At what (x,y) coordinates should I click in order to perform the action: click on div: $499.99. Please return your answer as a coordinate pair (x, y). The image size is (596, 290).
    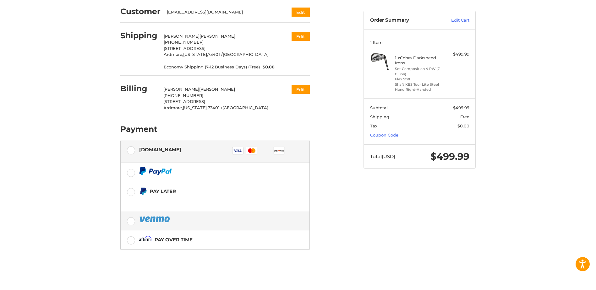
    Looking at the image, I should click on (457, 54).